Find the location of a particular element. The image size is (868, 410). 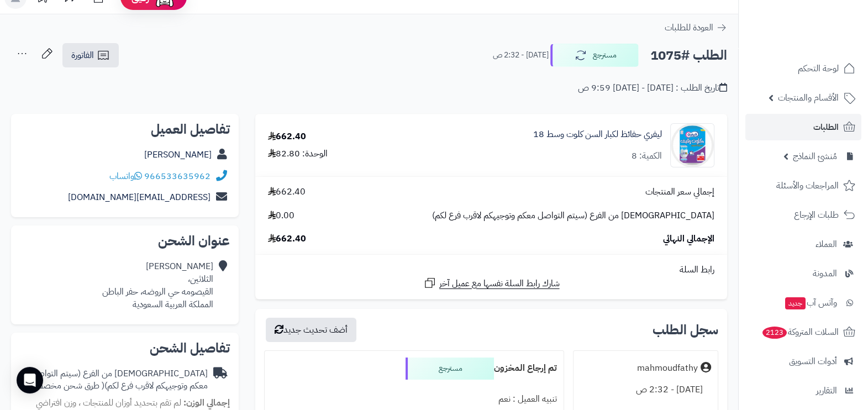

span: المدونة is located at coordinates (825, 274).